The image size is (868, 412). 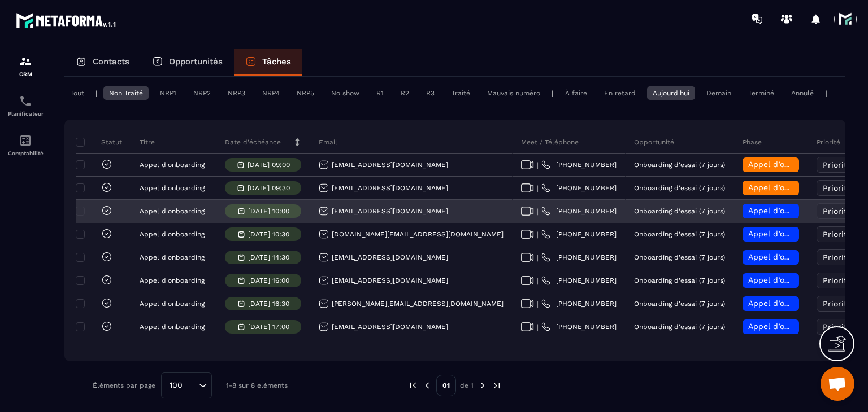 I want to click on div: En retard, so click(x=620, y=93).